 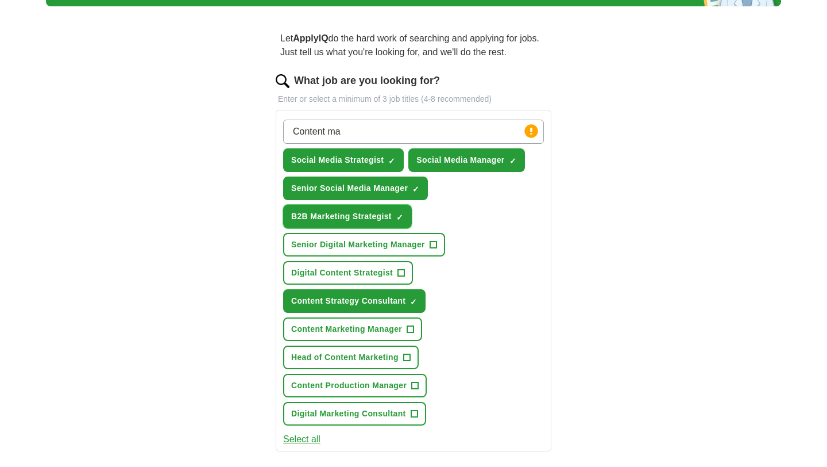 What do you see at coordinates (310, 38) in the screenshot?
I see `strong: ApplyIQ` at bounding box center [310, 38].